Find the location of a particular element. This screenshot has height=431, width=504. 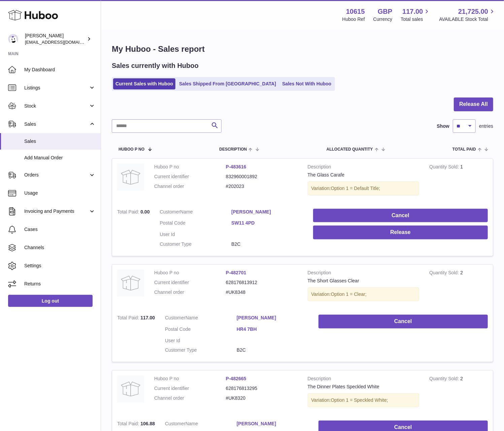

label: Show is located at coordinates (443, 126).